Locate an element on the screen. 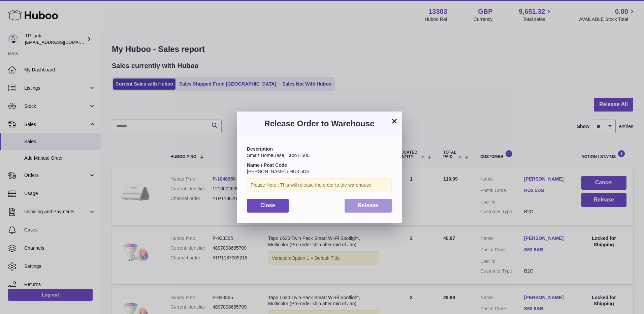 The image size is (644, 314). button: Release is located at coordinates (368, 205).